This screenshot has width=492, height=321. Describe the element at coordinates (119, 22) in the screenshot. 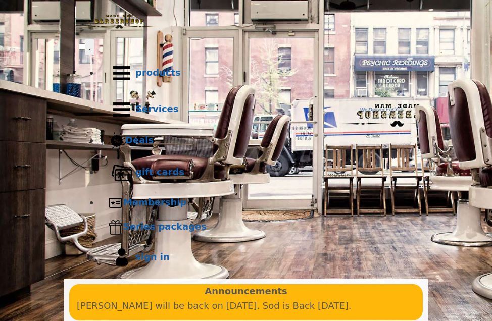

I see `img: Made Man Barbershop logo` at that location.